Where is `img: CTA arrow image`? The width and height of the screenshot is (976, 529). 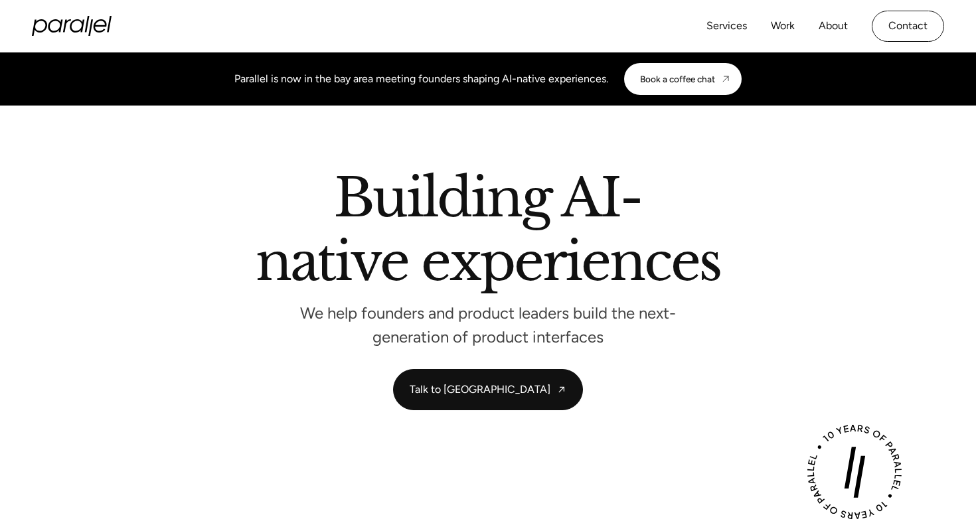
img: CTA arrow image is located at coordinates (726, 79).